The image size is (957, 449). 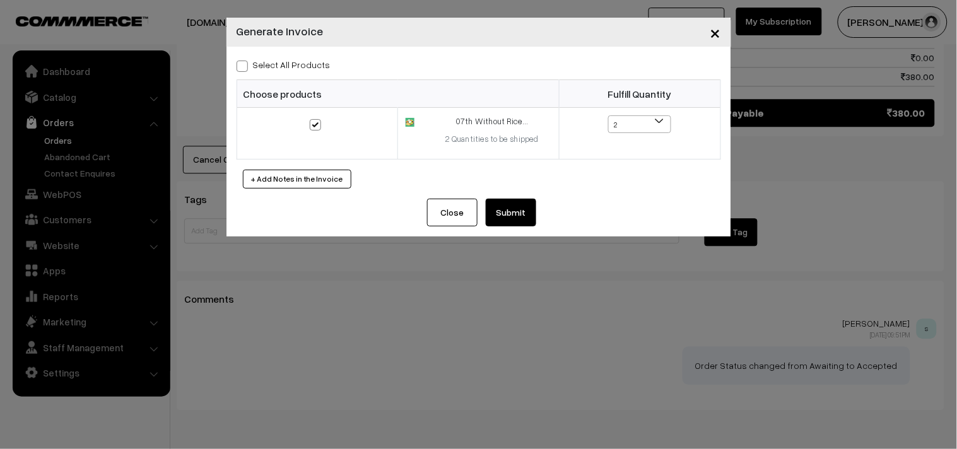 I want to click on h4: Generate Invoice, so click(x=280, y=31).